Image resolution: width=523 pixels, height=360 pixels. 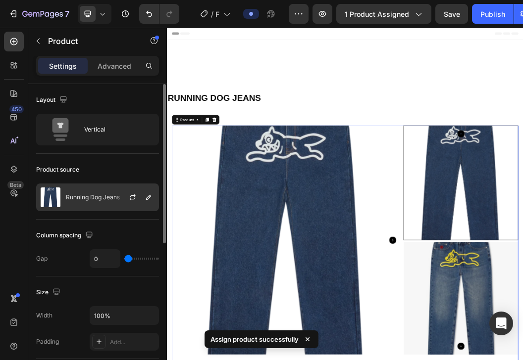 What do you see at coordinates (377, 14) in the screenshot?
I see `span: 1 product assigned` at bounding box center [377, 14].